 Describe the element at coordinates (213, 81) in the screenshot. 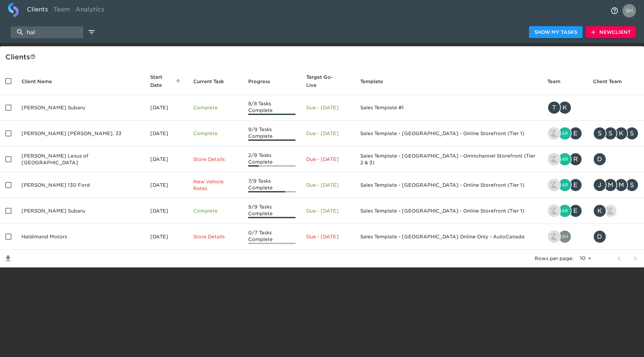

I see `span: Current Task` at that location.